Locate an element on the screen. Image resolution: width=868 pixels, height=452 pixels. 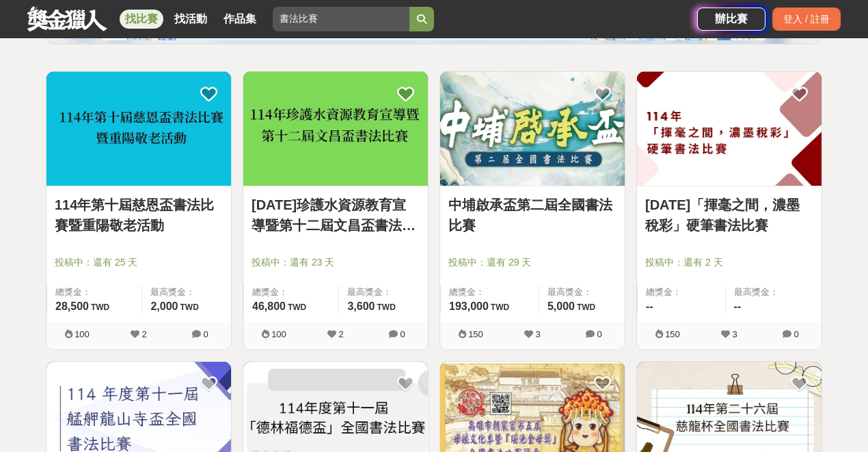
a: 辦比賽 is located at coordinates (732, 19).